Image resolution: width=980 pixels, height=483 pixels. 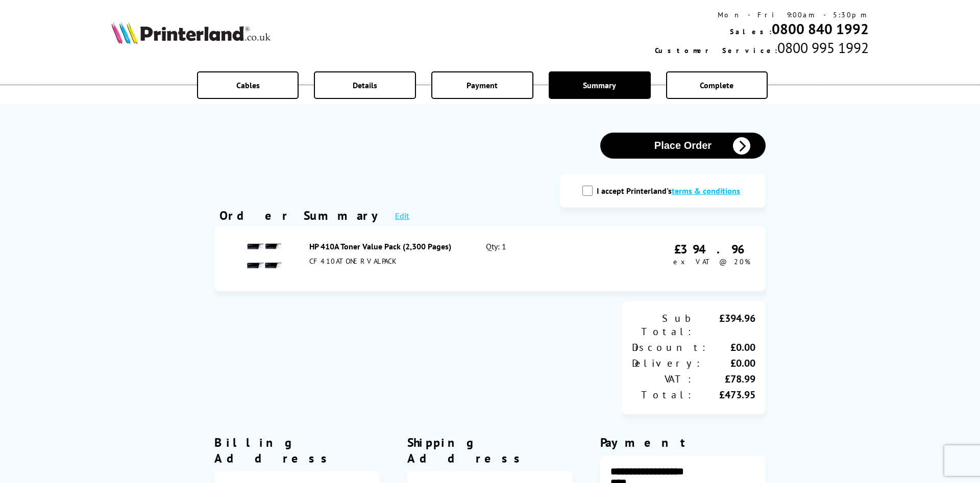 I want to click on span: Summary, so click(x=599, y=85).